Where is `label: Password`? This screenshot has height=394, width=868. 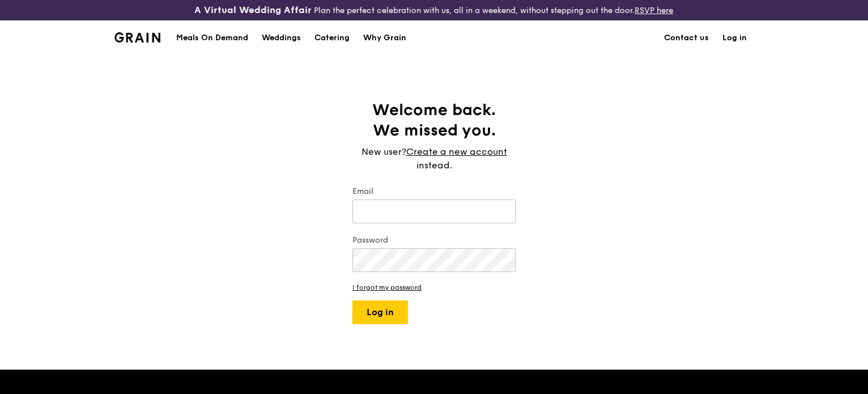
label: Password is located at coordinates (434, 240).